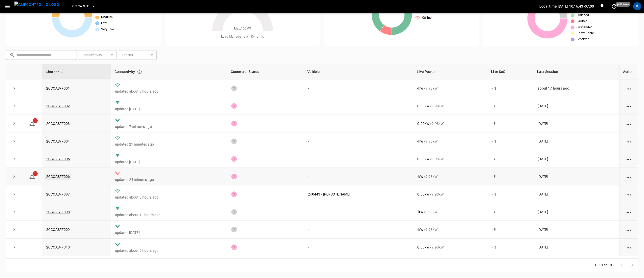 This screenshot has width=644, height=278. Describe the element at coordinates (58, 159) in the screenshot. I see `a: 2CCCASFF005` at that location.